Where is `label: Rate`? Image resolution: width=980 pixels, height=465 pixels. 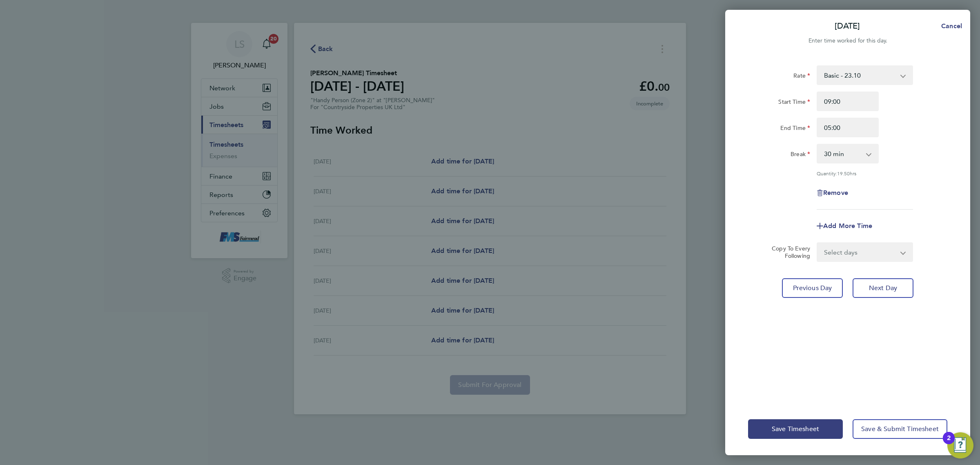 label: Rate is located at coordinates (801, 77).